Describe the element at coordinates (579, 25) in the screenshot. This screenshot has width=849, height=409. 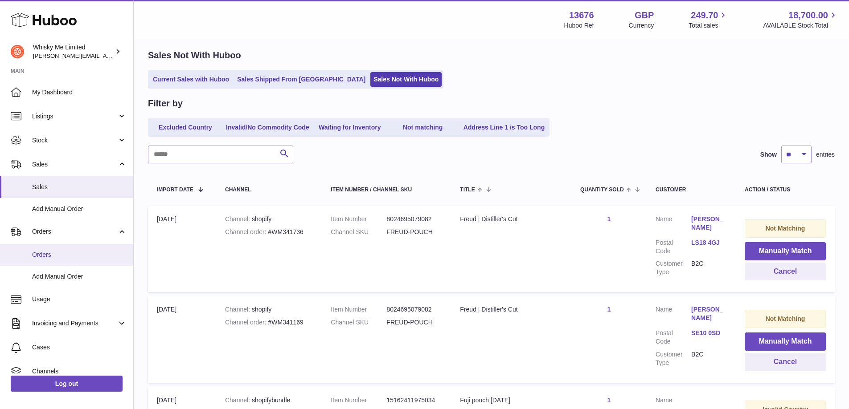
I see `div: Huboo Ref` at that location.